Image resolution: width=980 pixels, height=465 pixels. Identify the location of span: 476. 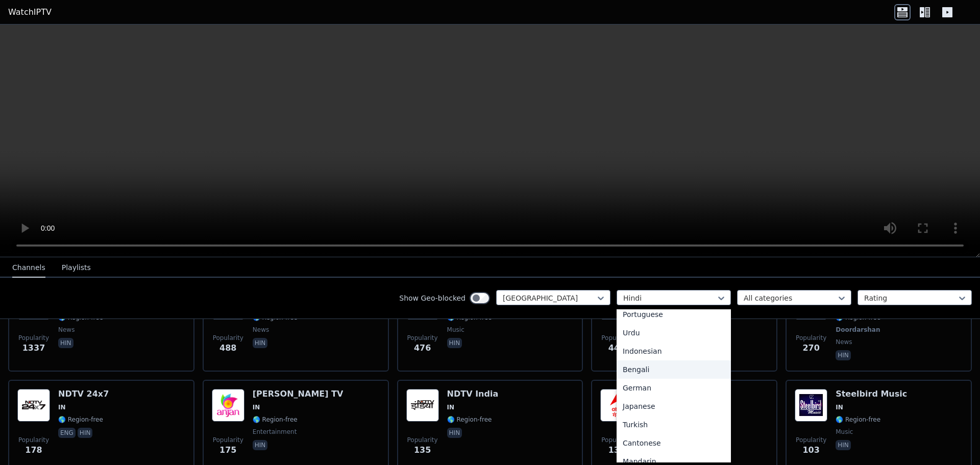
(422, 348).